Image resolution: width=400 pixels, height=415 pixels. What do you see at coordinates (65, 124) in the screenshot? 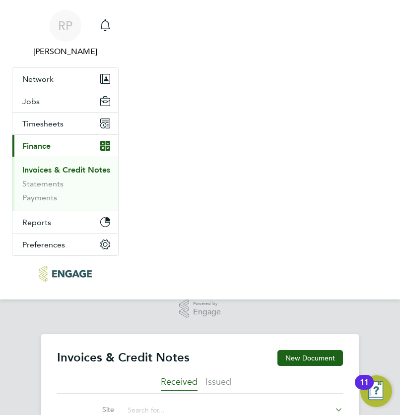
I see `button: Timesheets` at bounding box center [65, 124].